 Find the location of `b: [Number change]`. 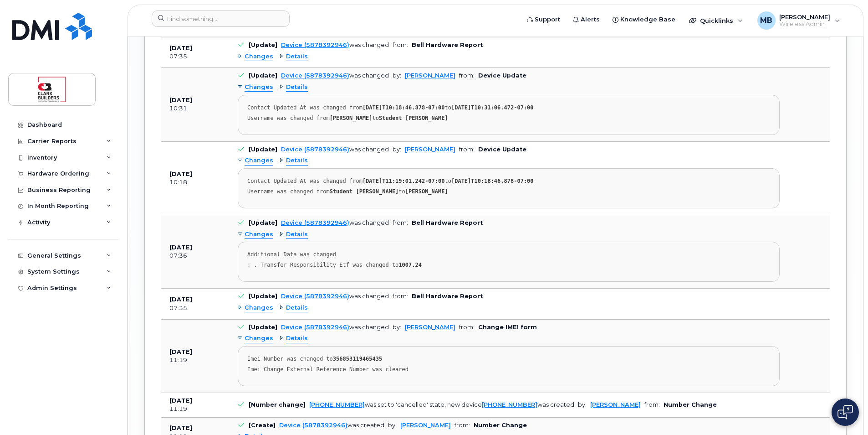

b: [Number change] is located at coordinates (277, 404).